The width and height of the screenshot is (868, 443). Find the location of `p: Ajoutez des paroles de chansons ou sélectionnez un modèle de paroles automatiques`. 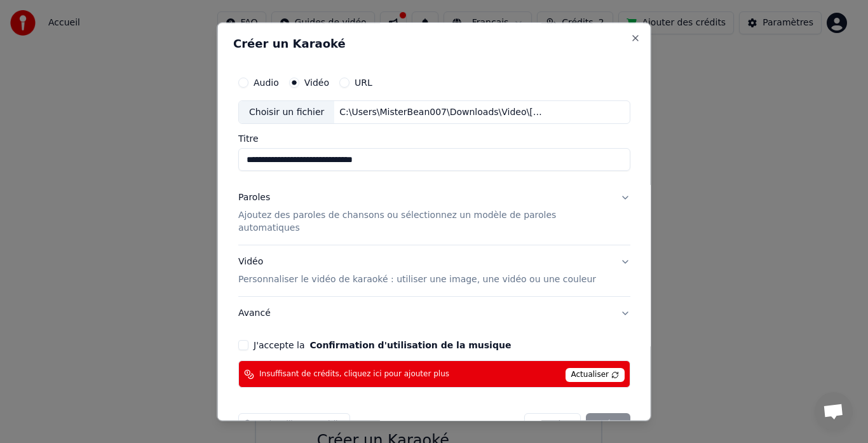

p: Ajoutez des paroles de chansons ou sélectionnez un modèle de paroles automatiques is located at coordinates (424, 223).